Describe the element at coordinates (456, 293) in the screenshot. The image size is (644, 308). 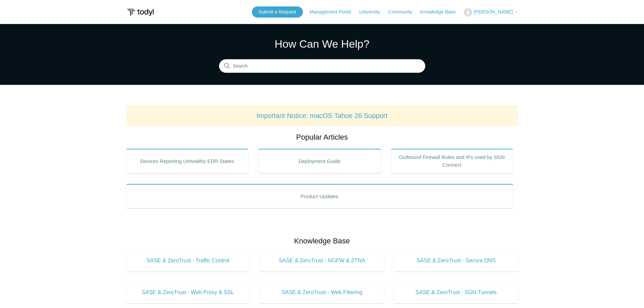
I see `span: SASE & ZeroTrust - SGN Tunnels` at that location.